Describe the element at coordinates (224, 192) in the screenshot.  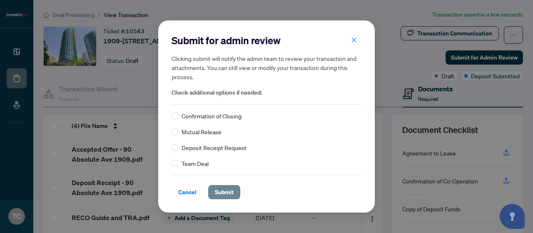
I see `span: Submit` at that location.